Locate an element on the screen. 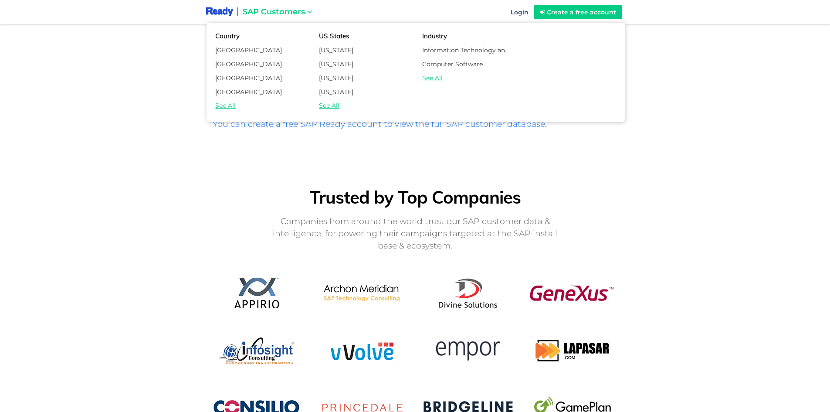 The width and height of the screenshot is (830, 412). a: You can create a free SAP Ready account to view the full SAP customer database is located at coordinates (379, 124).